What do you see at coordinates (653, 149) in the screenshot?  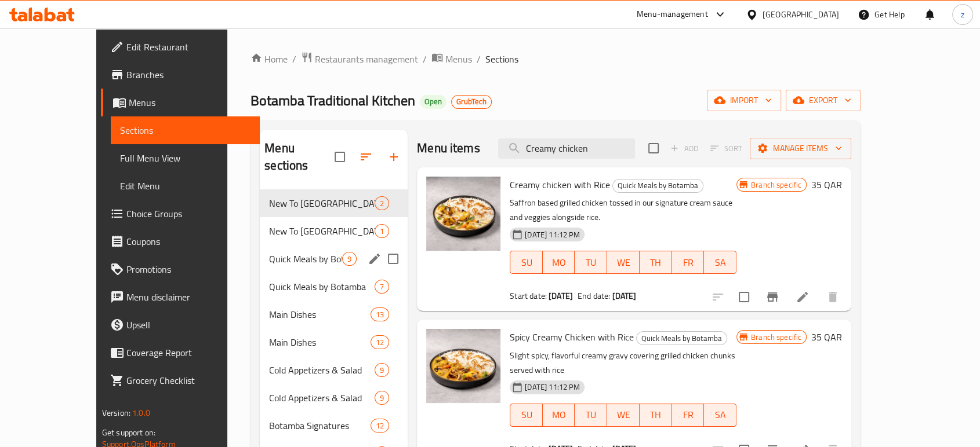 I see `span: Select section` at bounding box center [653, 149].